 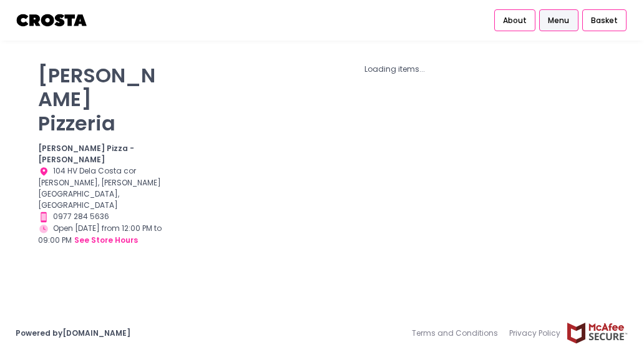 What do you see at coordinates (535, 333) in the screenshot?
I see `a: Privacy Policy` at bounding box center [535, 333].